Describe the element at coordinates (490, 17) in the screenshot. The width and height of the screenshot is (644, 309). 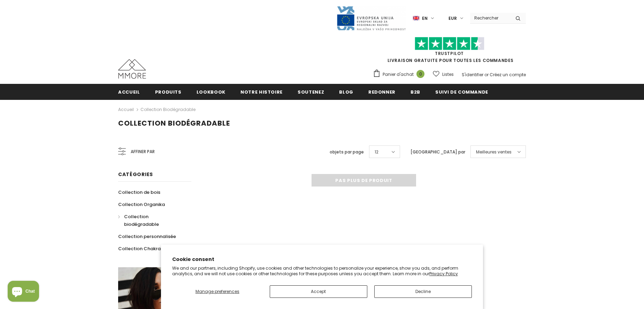
I see `input: Search Site` at that location.